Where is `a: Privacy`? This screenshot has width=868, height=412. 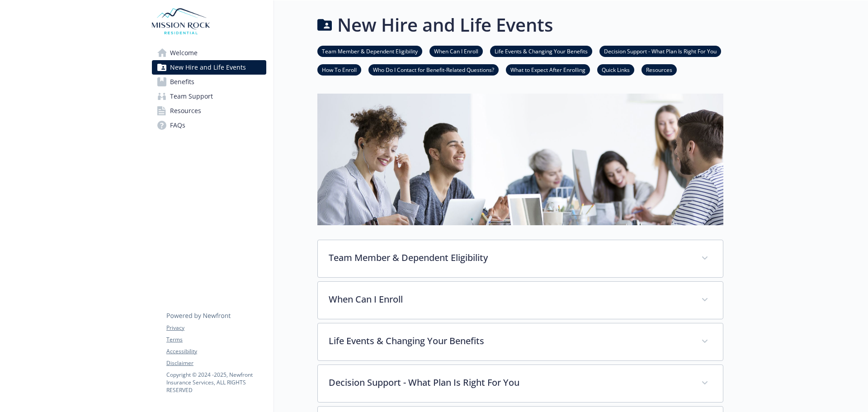
a: Privacy is located at coordinates (217, 328).